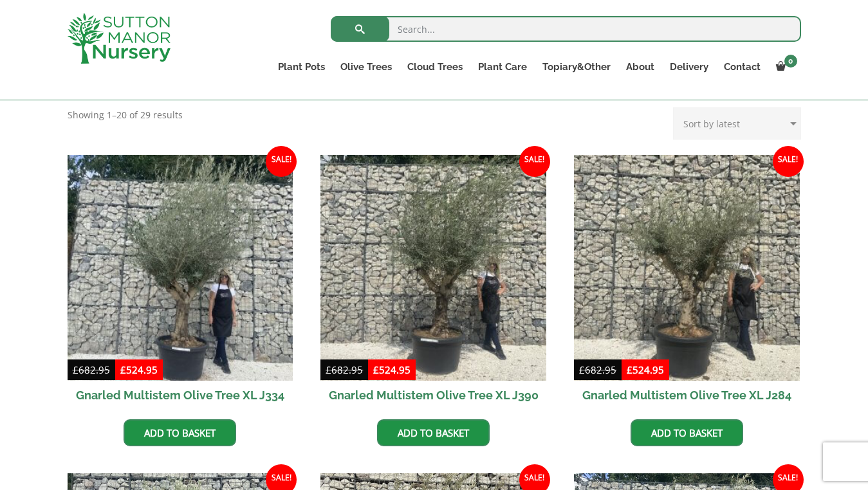  I want to click on h2: Gnarled Multistem Olive Tree XL J284, so click(686, 394).